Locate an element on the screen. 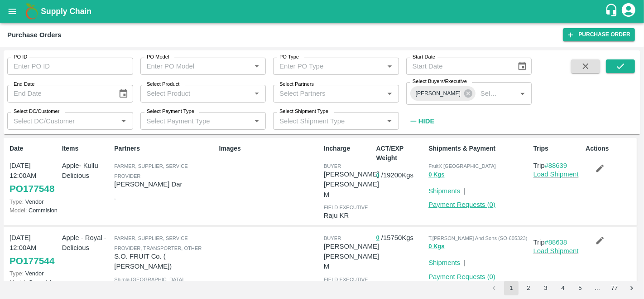  a: #88639 is located at coordinates (556, 166).